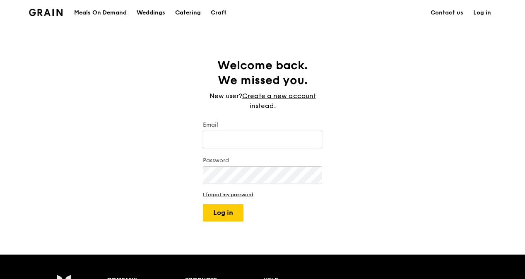 The image size is (525, 279). What do you see at coordinates (223, 213) in the screenshot?
I see `button: Log in` at bounding box center [223, 213].